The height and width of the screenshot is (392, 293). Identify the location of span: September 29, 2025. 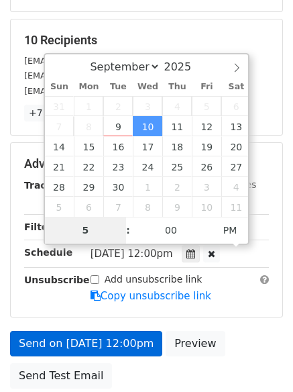
(89, 186).